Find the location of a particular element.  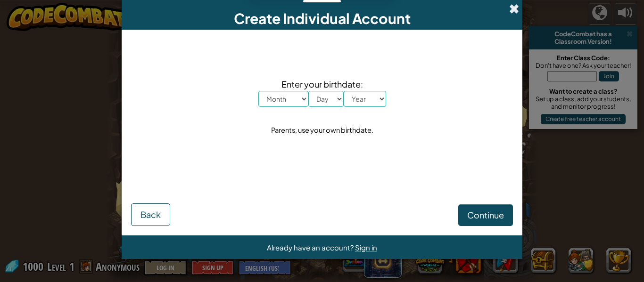

span: Sign in is located at coordinates (366, 247).